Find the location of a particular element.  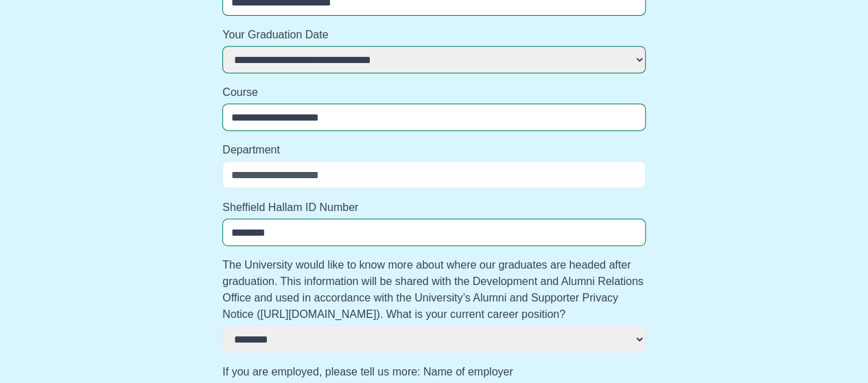

label: Sheffield Hallam ID Number is located at coordinates (433, 208).